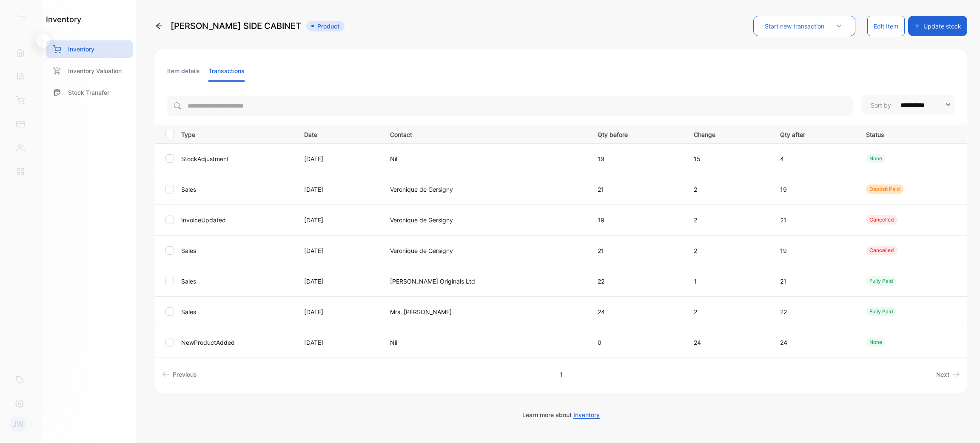 Image resolution: width=980 pixels, height=443 pixels. Describe the element at coordinates (804, 26) in the screenshot. I see `button: Start new transaction` at that location.